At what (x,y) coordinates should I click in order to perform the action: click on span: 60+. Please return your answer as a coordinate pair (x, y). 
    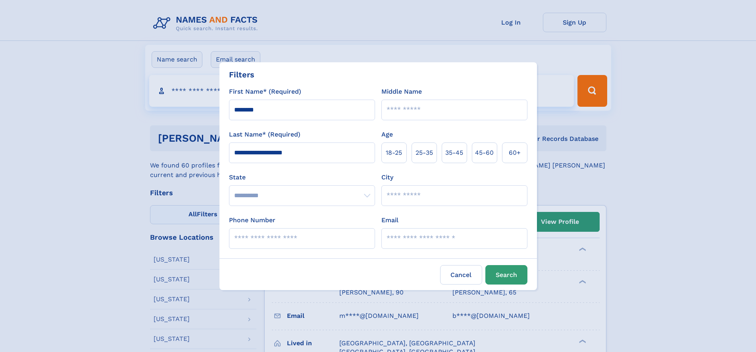
    Looking at the image, I should click on (514, 153).